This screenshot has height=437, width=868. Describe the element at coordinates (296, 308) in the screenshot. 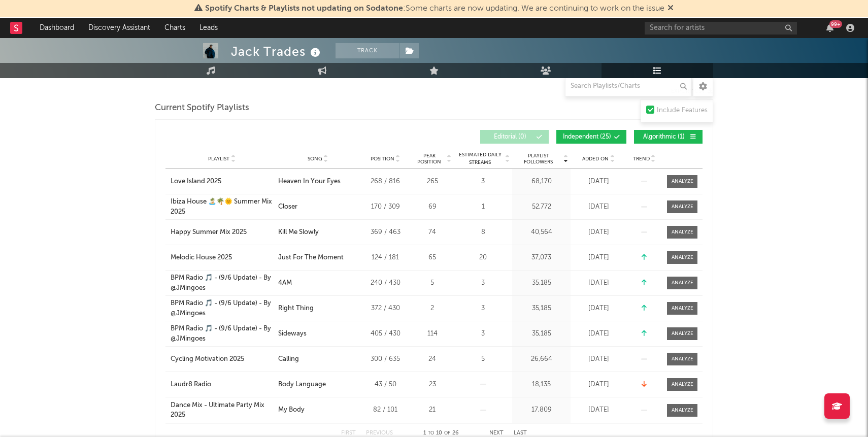

I see `div: Right Thing` at that location.